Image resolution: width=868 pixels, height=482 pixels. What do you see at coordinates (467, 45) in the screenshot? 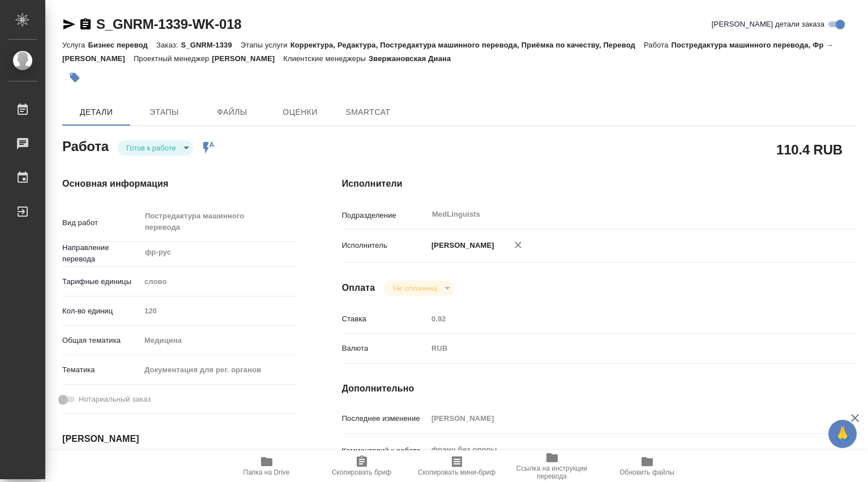
I see `p: Корректура, Редактура, Постредактура машинного перевода, Приёмка по качеству, Перевод` at bounding box center [467, 45].